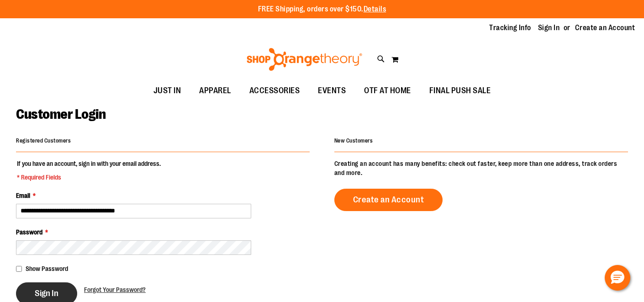 Image resolution: width=644 pixels, height=302 pixels. What do you see at coordinates (354, 141) in the screenshot?
I see `strong: New Customers` at bounding box center [354, 141].